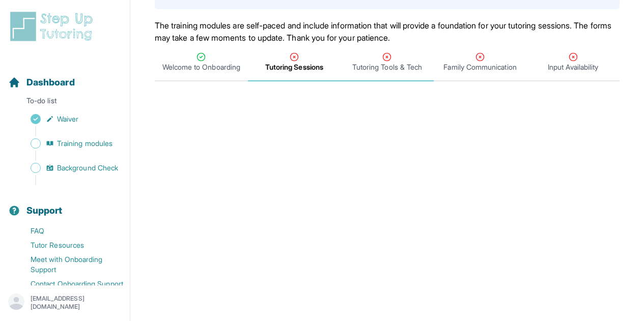 The height and width of the screenshot is (321, 644). Describe the element at coordinates (68, 119) in the screenshot. I see `span: Waiver` at that location.